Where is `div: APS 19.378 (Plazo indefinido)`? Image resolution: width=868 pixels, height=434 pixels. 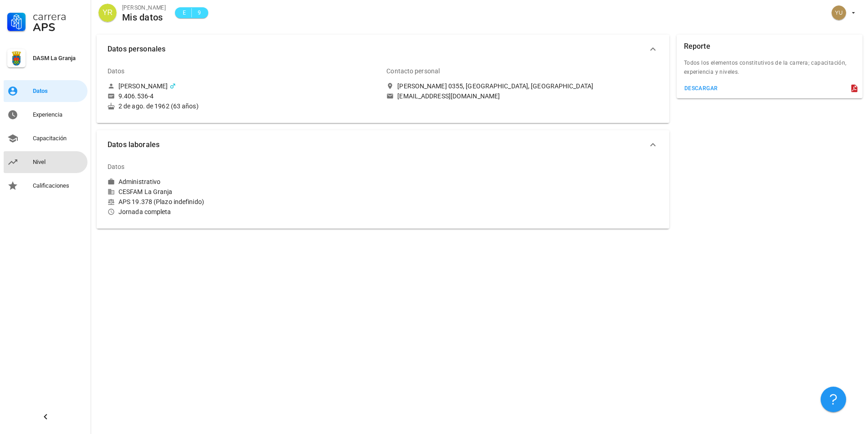 div: APS 19.378 (Plazo indefinido) is located at coordinates (243, 201).